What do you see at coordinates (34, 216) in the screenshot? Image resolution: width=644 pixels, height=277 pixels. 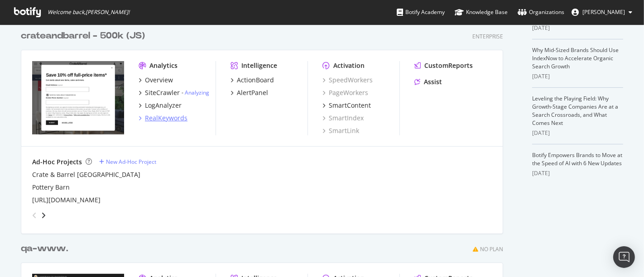 I see `div: angle-left` at bounding box center [34, 216].